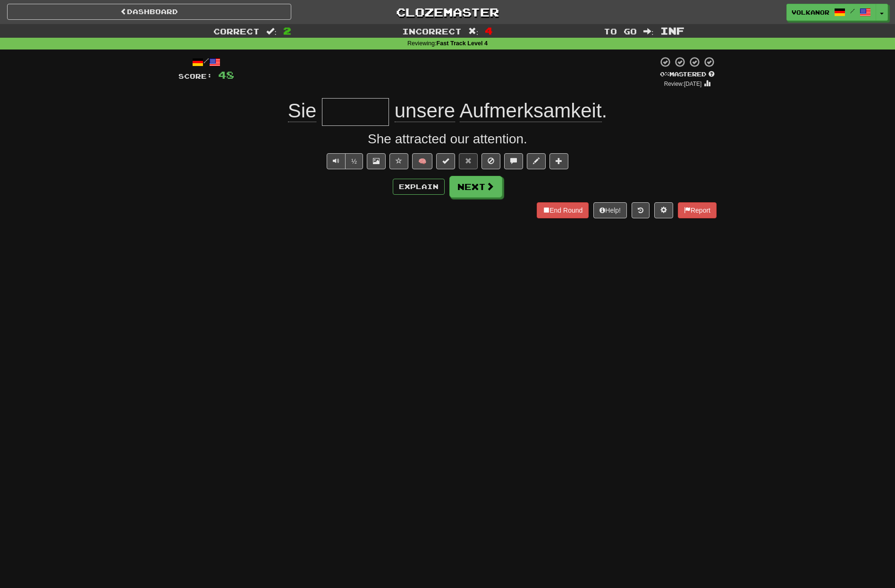  I want to click on div: Text-to-speech controls, so click(344, 161).